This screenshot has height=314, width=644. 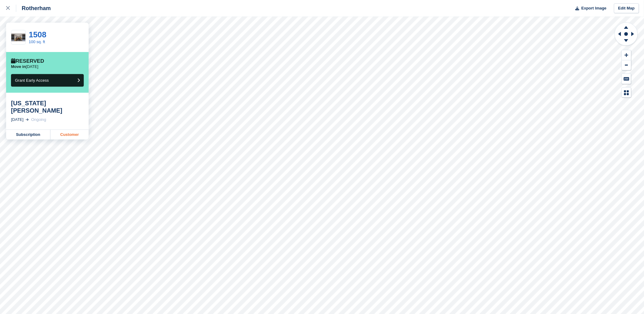 What do you see at coordinates (627, 79) in the screenshot?
I see `button: Keyboard Shortcuts` at bounding box center [627, 79].